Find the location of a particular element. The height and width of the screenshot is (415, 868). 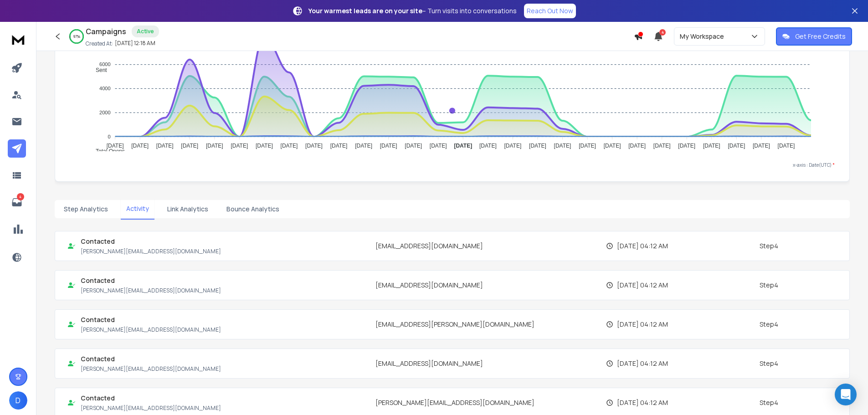

span: D is located at coordinates (18, 400).